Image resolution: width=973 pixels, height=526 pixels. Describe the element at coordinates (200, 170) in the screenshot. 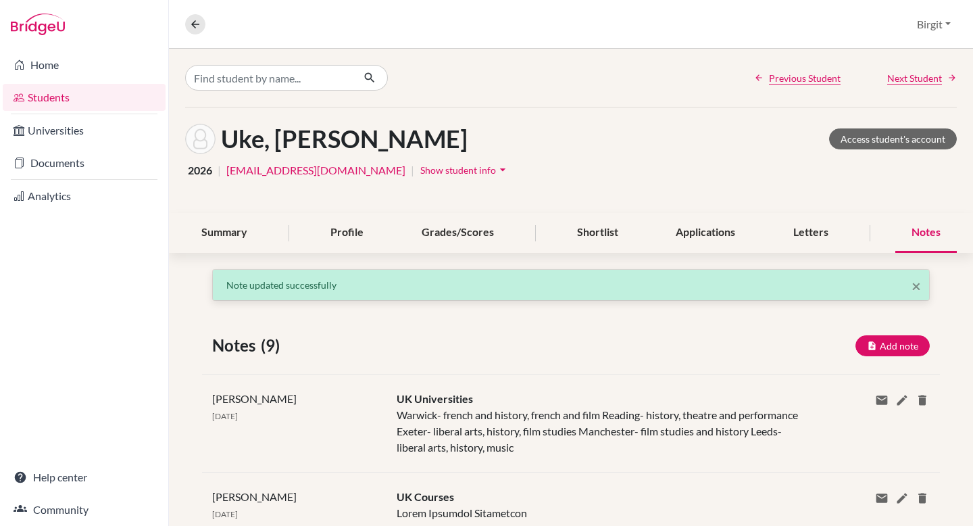

I see `span: 2026` at that location.